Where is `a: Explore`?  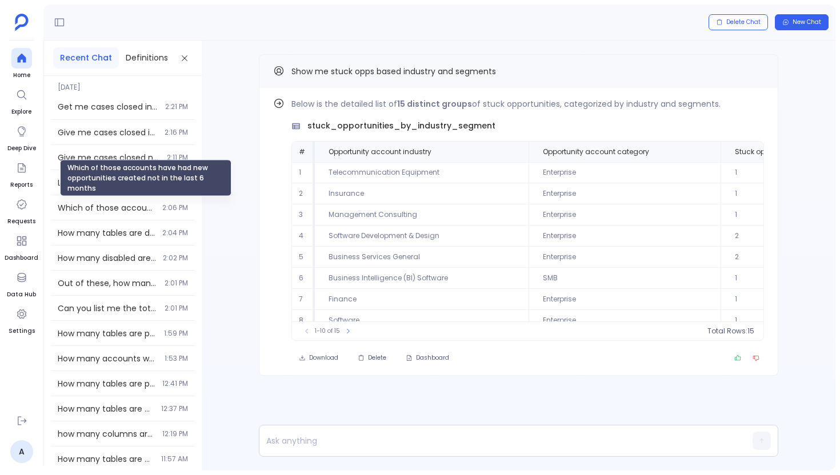 a: Explore is located at coordinates (22, 101).